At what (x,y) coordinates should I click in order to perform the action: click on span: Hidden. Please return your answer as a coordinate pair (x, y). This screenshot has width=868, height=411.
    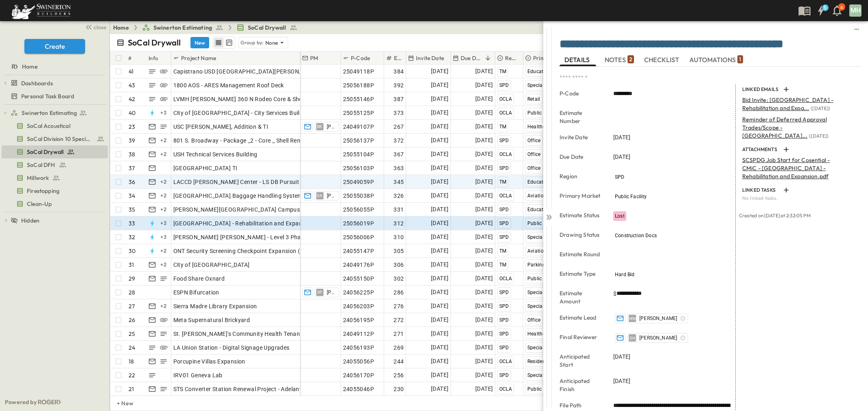
    Looking at the image, I should click on (30, 221).